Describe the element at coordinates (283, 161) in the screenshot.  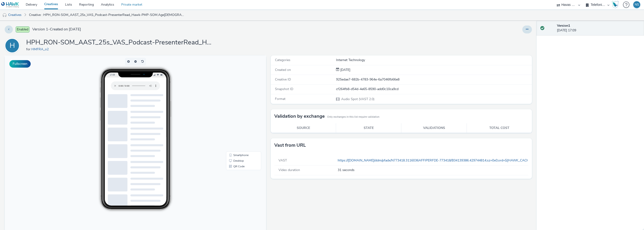
I see `span: VAST` at that location.